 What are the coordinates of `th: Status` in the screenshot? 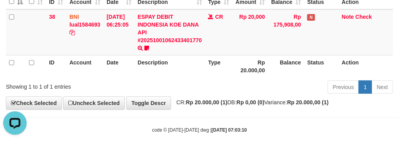 It's located at (321, 66).